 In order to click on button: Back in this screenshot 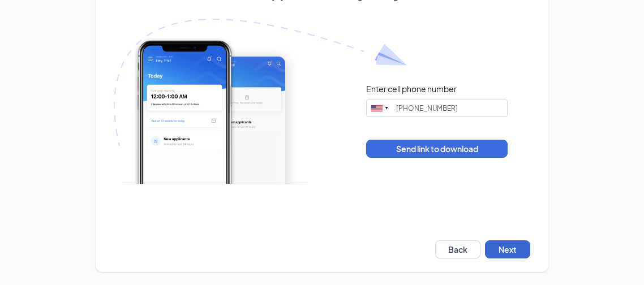, I will do `click(457, 249)`.